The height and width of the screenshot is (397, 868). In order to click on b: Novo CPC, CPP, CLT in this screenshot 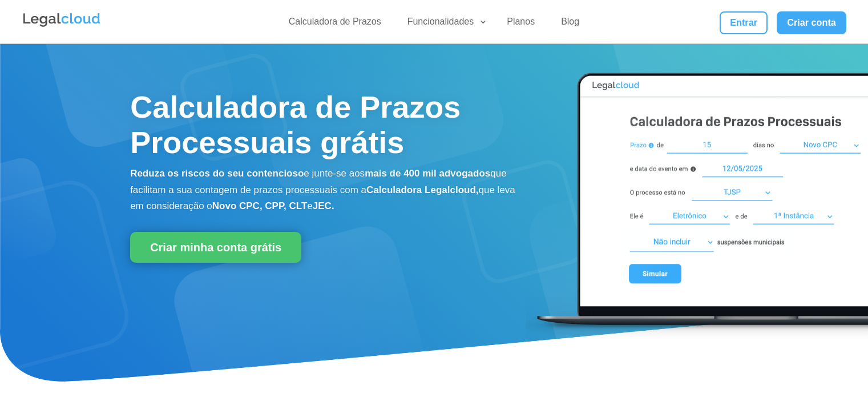, I will do `click(260, 205)`.